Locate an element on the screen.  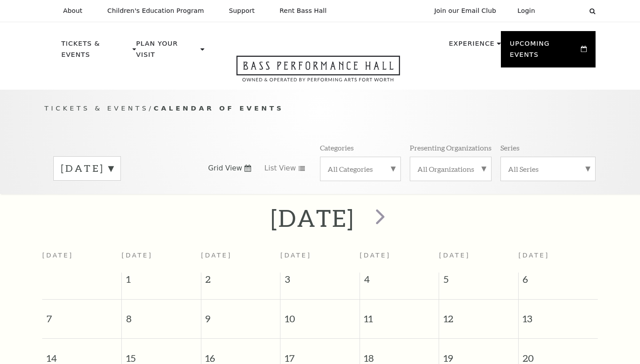
span: 7 is located at coordinates (82, 315).